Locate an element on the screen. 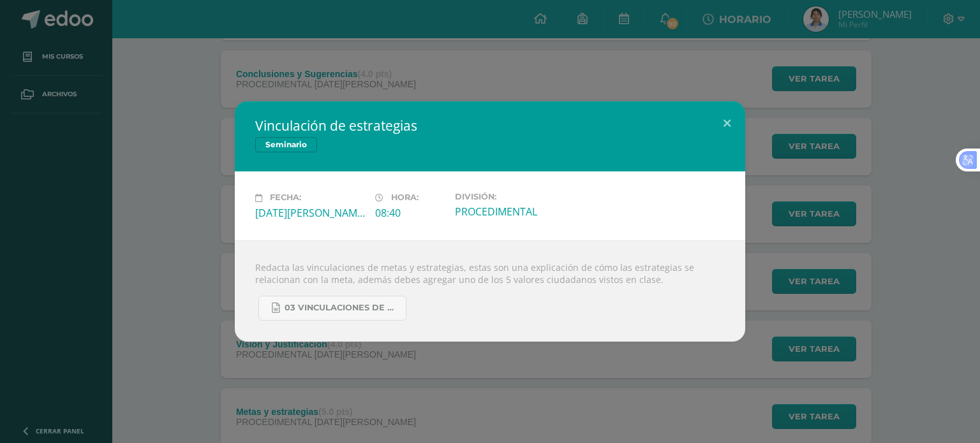  a: 03 Vinculaciones de metas y estrategias.docx is located at coordinates (332, 308).